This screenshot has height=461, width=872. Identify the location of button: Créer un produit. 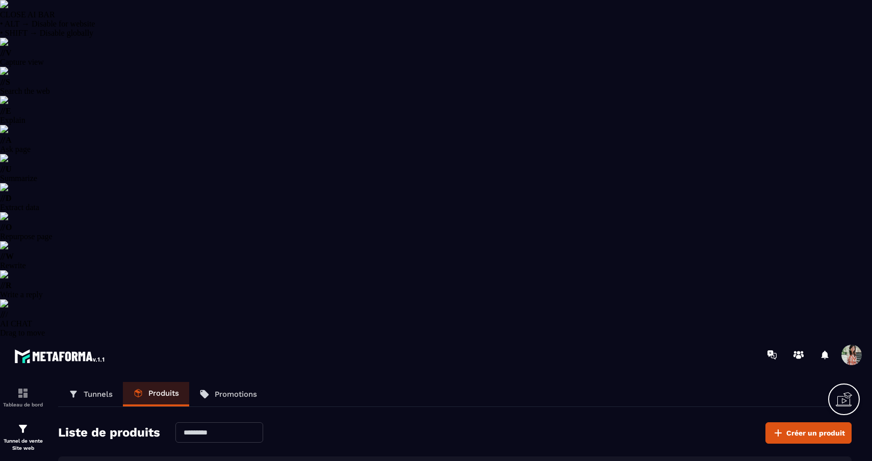
(808, 433).